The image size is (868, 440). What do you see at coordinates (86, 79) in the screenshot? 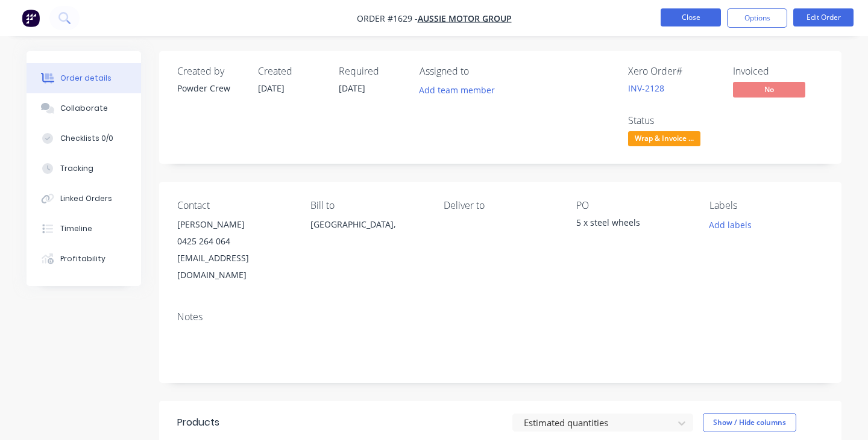
I see `div: Order details` at bounding box center [86, 79].